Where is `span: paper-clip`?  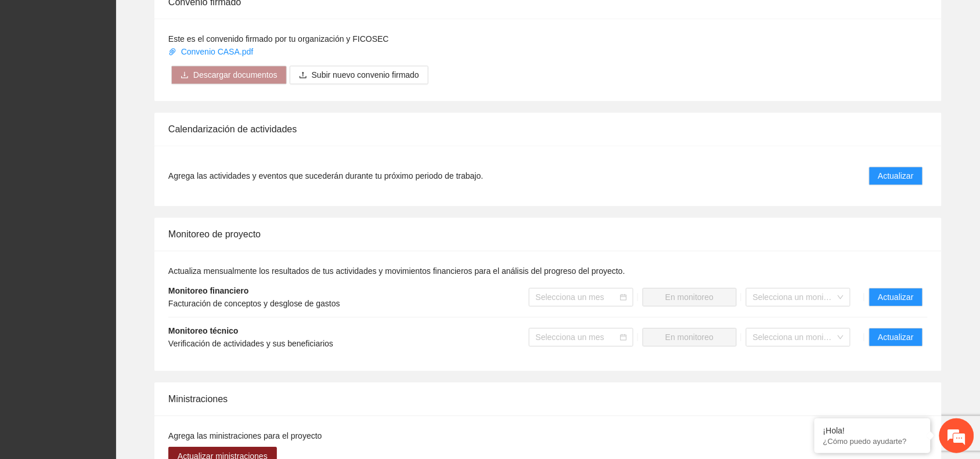 span: paper-clip is located at coordinates (172, 52).